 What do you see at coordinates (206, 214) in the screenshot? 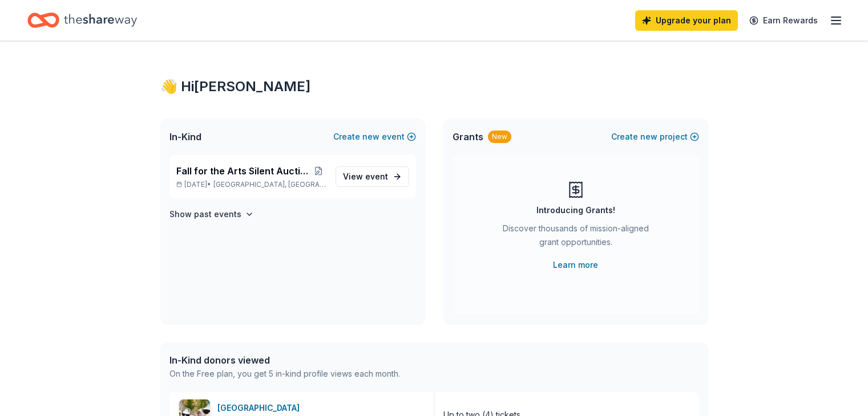
I see `h4: Show past events` at bounding box center [206, 214].